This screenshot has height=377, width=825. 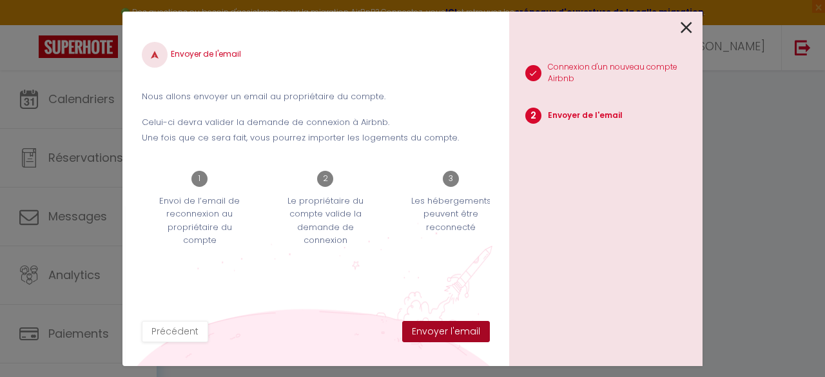 What do you see at coordinates (199, 179) in the screenshot?
I see `span: 1` at bounding box center [199, 179].